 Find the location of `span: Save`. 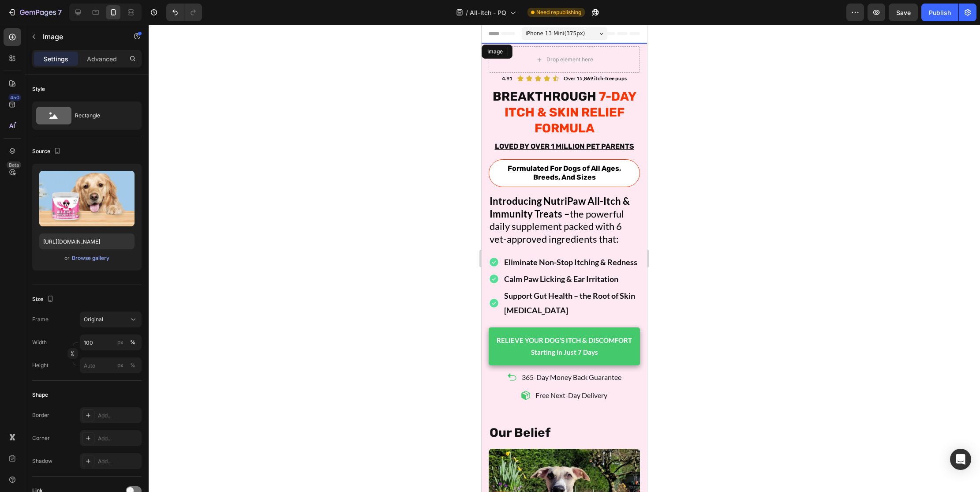

span: Save is located at coordinates (903, 13).